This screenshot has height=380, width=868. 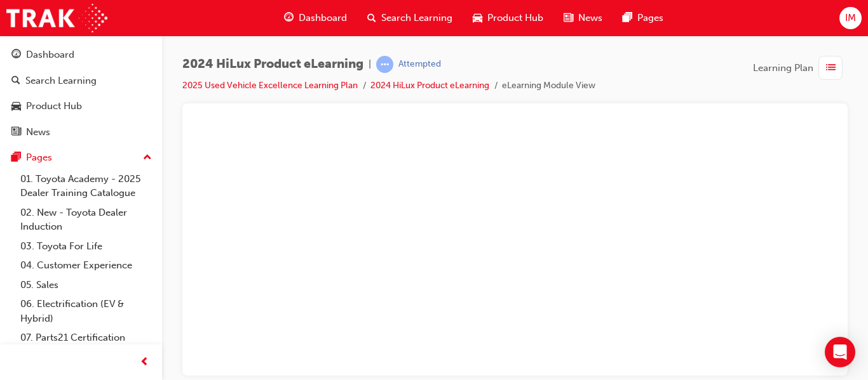 What do you see at coordinates (39, 157) in the screenshot?
I see `div: Pages` at bounding box center [39, 157].